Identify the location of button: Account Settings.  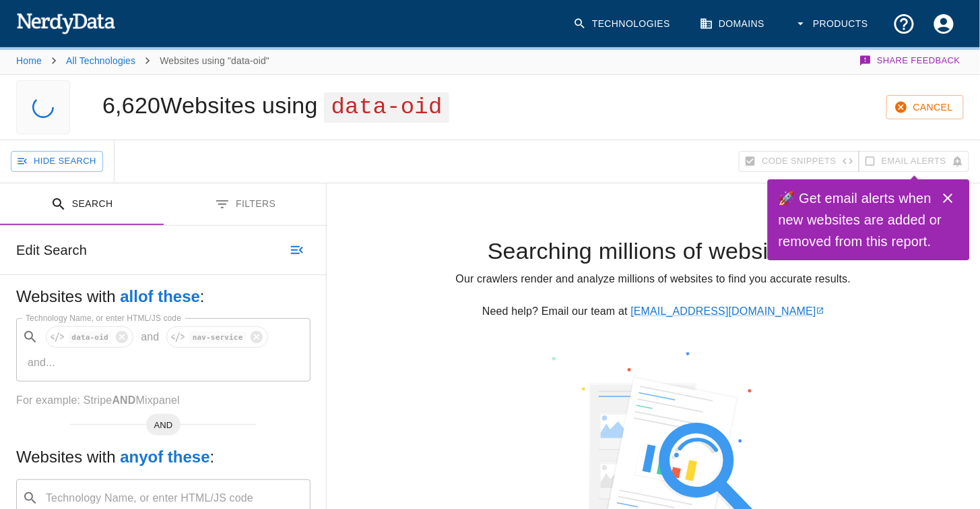
(944, 23).